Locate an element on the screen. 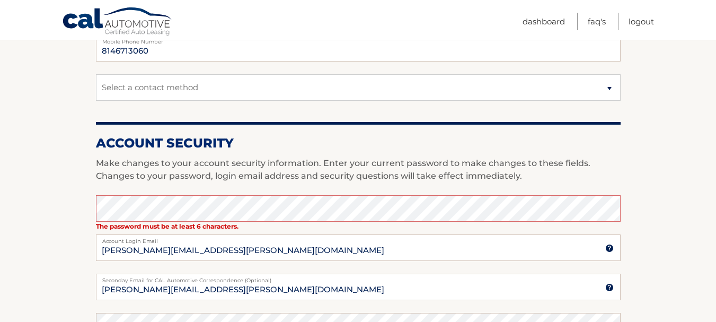 The width and height of the screenshot is (716, 322). input: Account Login Email is located at coordinates (358, 248).